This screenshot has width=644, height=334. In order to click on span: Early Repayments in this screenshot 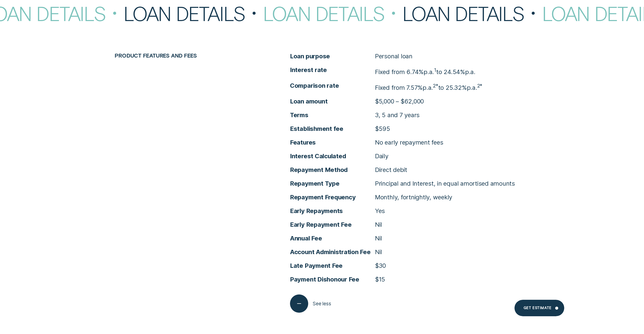, I will do `click(332, 211)`.